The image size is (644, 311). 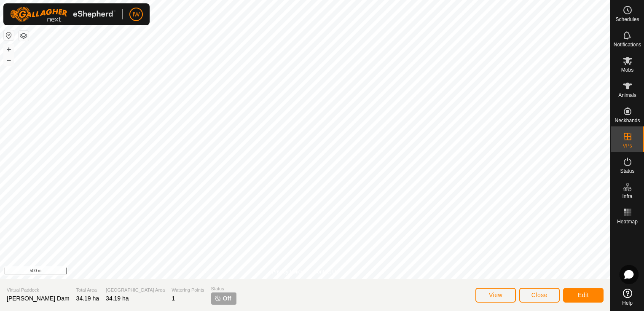 I want to click on button: Close, so click(x=539, y=295).